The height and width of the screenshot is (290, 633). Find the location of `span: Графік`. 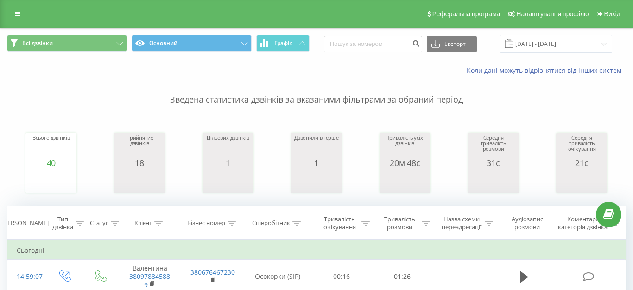

span: Графік is located at coordinates (283, 43).